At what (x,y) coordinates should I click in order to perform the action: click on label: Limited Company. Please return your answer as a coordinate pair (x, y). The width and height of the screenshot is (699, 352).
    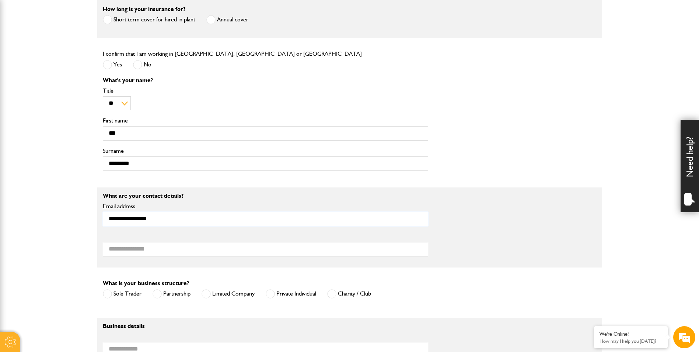
    Looking at the image, I should click on (228, 293).